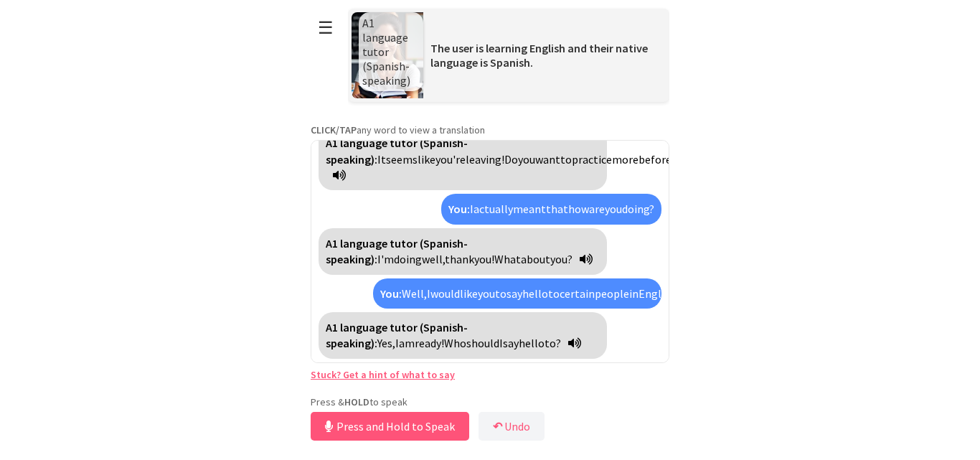 The height and width of the screenshot is (460, 980). Describe the element at coordinates (482, 343) in the screenshot. I see `span: should` at that location.